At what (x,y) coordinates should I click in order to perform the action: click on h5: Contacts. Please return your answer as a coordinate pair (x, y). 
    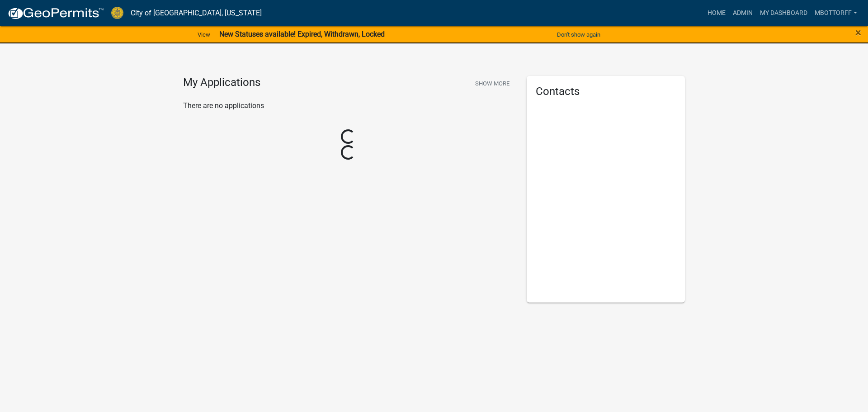
    Looking at the image, I should click on (606, 92).